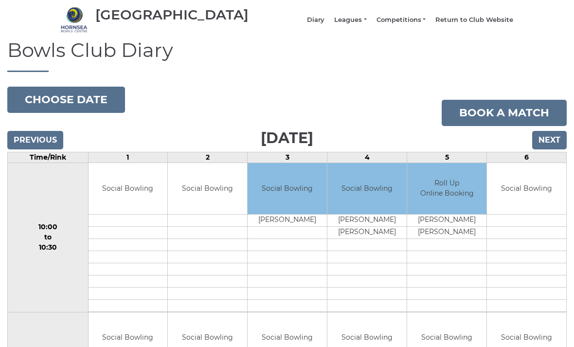  I want to click on a: Leagues, so click(350, 20).